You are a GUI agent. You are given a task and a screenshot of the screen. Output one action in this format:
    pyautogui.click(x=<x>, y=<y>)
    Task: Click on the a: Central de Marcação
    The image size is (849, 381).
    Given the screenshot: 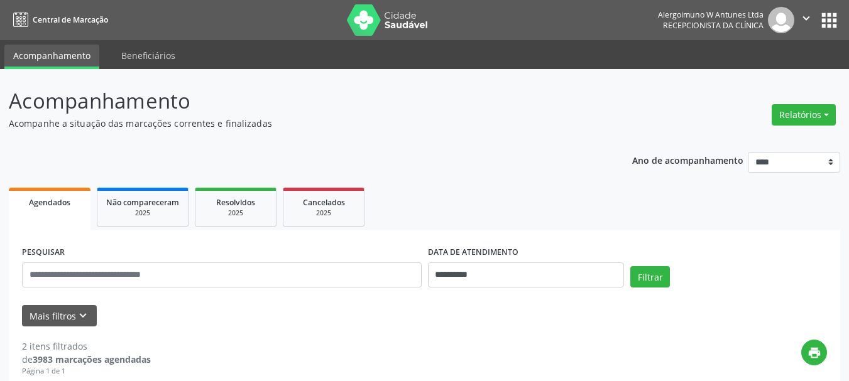 What is the action you would take?
    pyautogui.click(x=58, y=19)
    